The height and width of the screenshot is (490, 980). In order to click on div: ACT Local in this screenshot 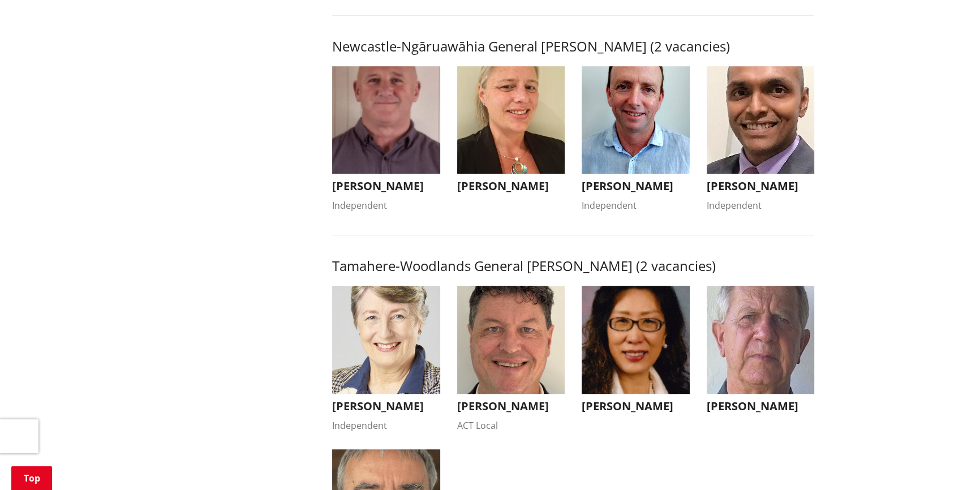, I will do `click(510, 426)`.